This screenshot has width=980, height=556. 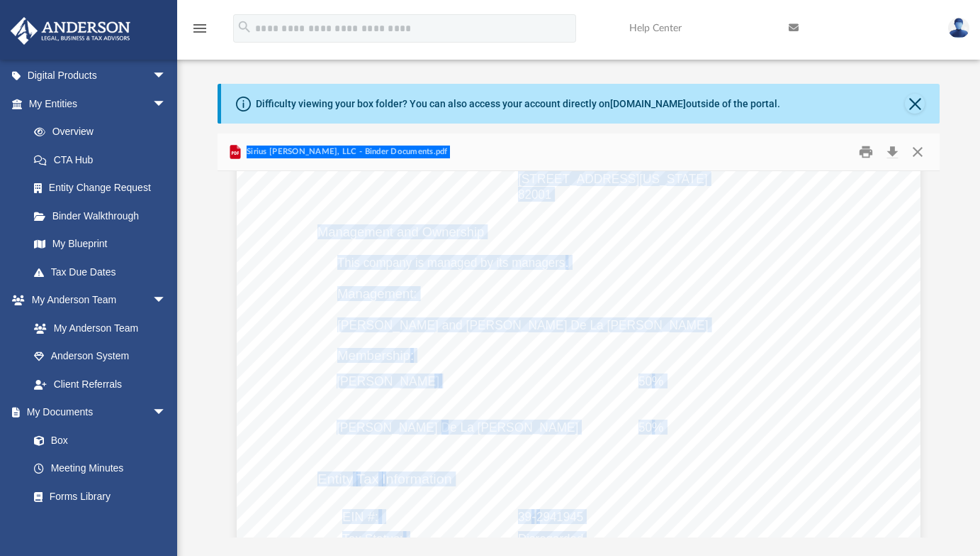 What do you see at coordinates (377, 294) in the screenshot?
I see `span: Management:` at bounding box center [377, 294].